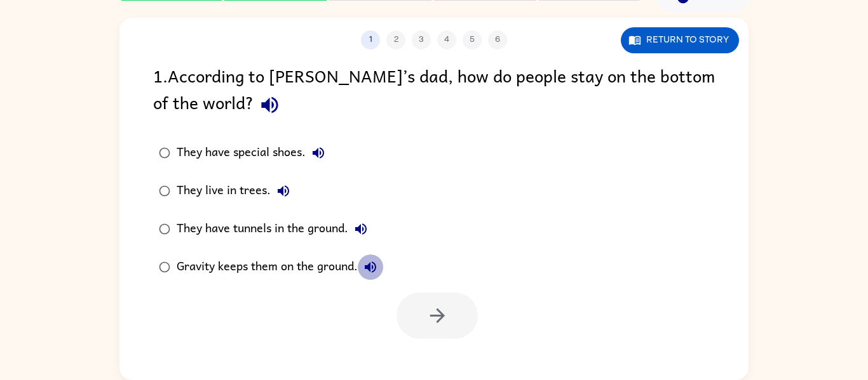 The height and width of the screenshot is (380, 868). What do you see at coordinates (370, 267) in the screenshot?
I see `button: Gravity keeps them on the ground.` at bounding box center [370, 267].